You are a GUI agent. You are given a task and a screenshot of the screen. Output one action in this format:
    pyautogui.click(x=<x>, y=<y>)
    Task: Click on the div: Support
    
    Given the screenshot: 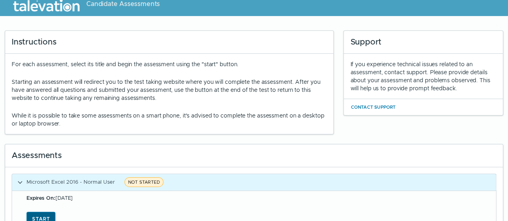 What is the action you would take?
    pyautogui.click(x=423, y=42)
    